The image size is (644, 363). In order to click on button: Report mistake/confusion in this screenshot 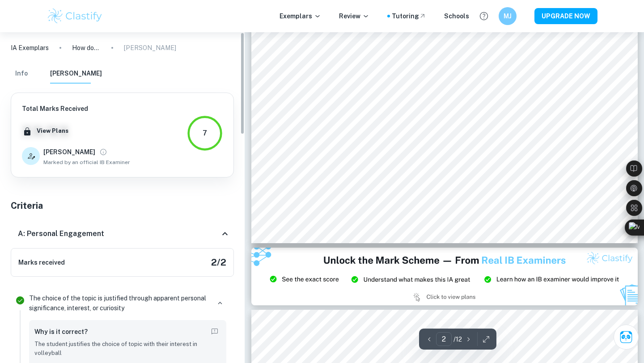, I will do `click(214, 332)`.